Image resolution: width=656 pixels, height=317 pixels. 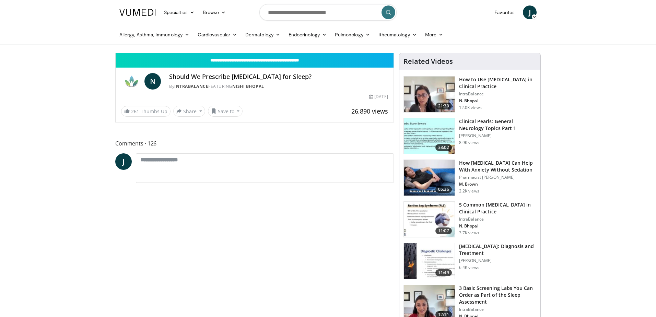 I want to click on img: 91ec4e47-6cc3-4d45-a77d-be3eb23d61cb.150x105_q85_crop-smart_upscale.jpg, so click(x=429, y=136).